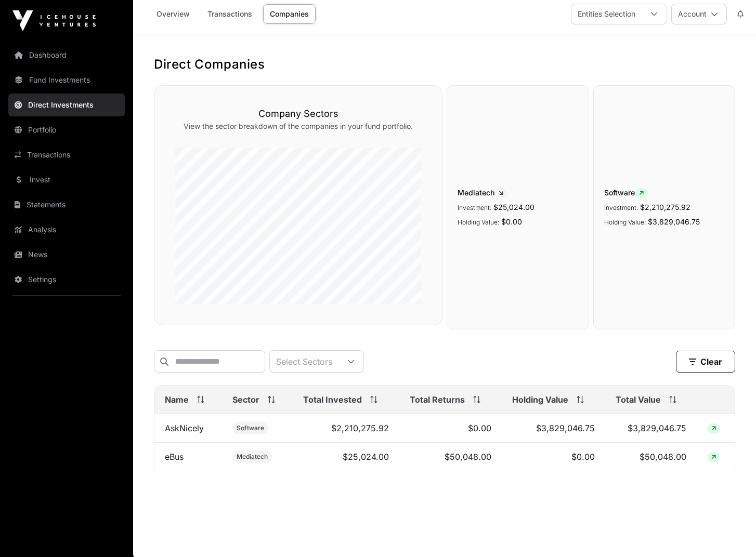  I want to click on span: Sector, so click(246, 399).